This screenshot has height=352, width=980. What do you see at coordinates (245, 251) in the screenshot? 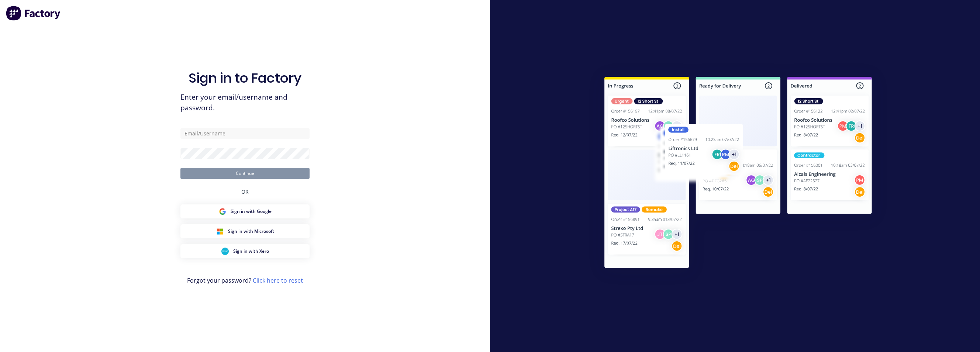
I see `button: Xero Sign inSign in with Xero` at bounding box center [245, 251].